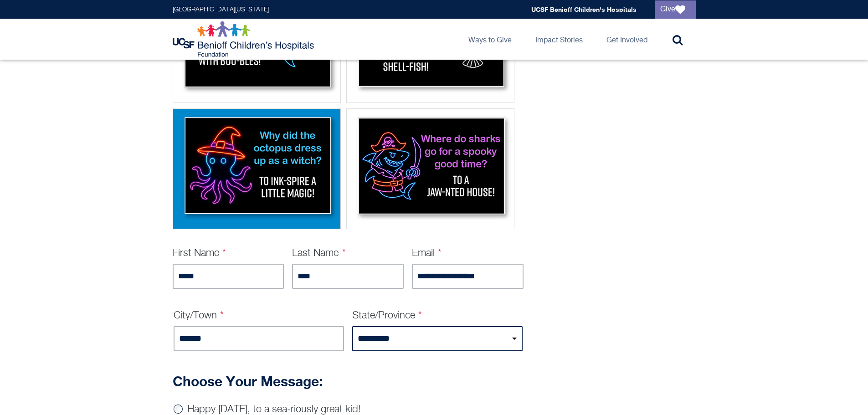 This screenshot has width=868, height=415. Describe the element at coordinates (428, 253) in the screenshot. I see `label: Email` at that location.